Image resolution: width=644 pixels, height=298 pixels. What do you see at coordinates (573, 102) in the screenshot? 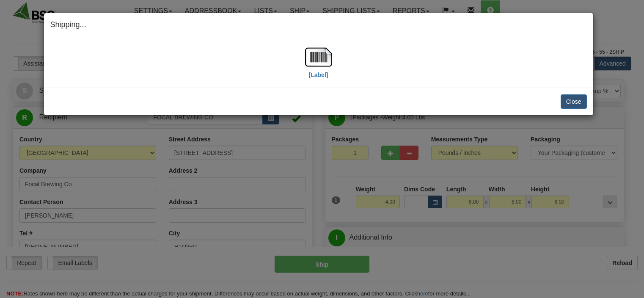
I see `button: Close` at bounding box center [573, 102].